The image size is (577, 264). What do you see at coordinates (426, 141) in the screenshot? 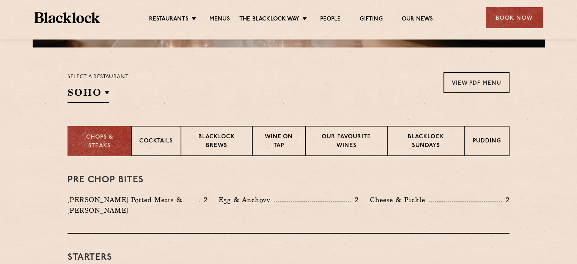
I see `p: Blacklock Sundays` at bounding box center [426, 141].